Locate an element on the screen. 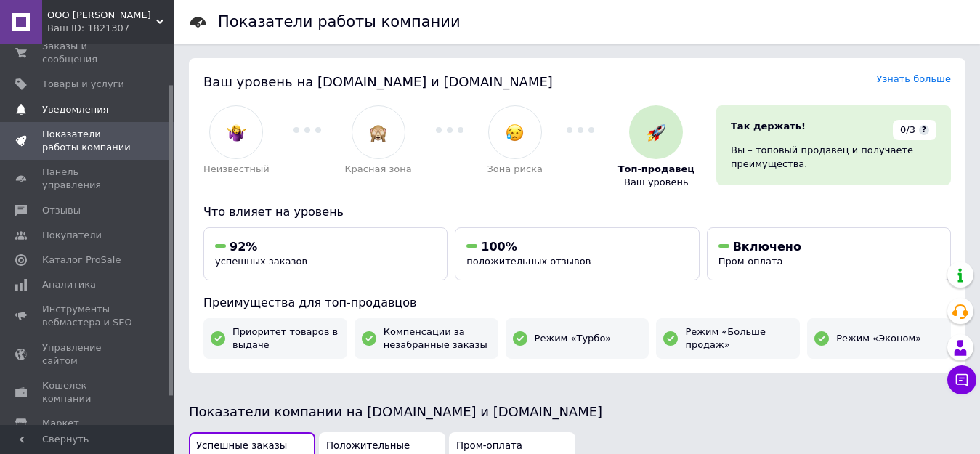 The height and width of the screenshot is (454, 980). img: :woman-shrugging: is located at coordinates (236, 132).